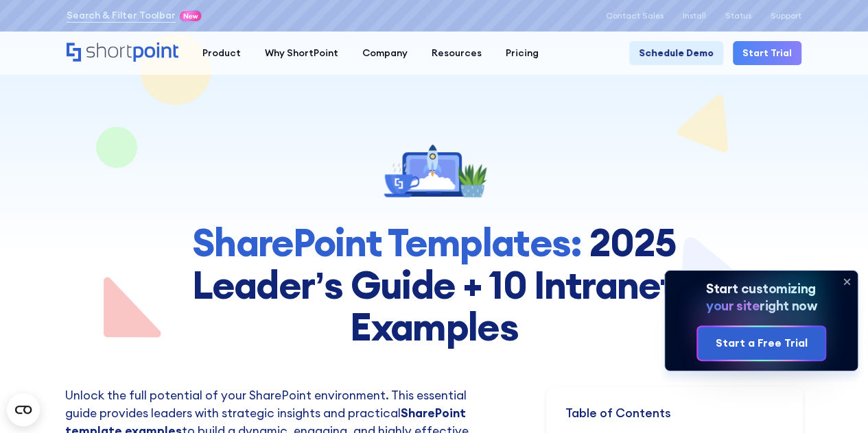 Image resolution: width=868 pixels, height=433 pixels. I want to click on p: Status, so click(738, 16).